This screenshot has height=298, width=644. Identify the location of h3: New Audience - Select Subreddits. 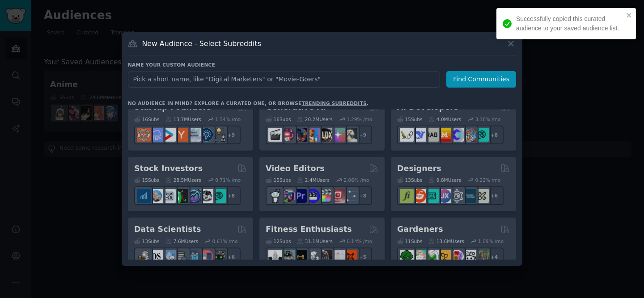
(201, 43).